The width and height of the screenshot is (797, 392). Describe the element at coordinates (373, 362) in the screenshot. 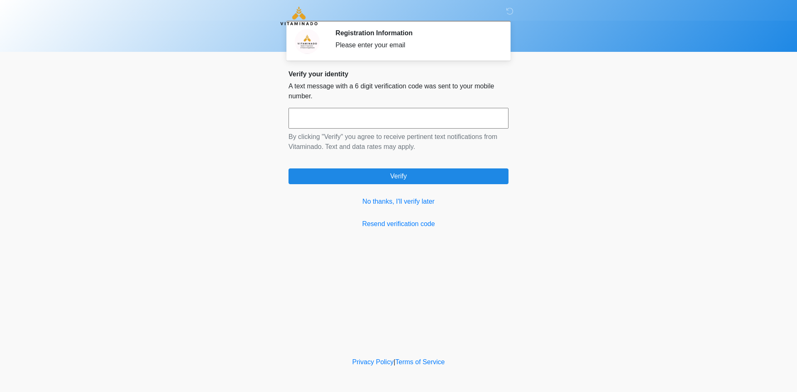

I see `a: Privacy Policy` at that location.